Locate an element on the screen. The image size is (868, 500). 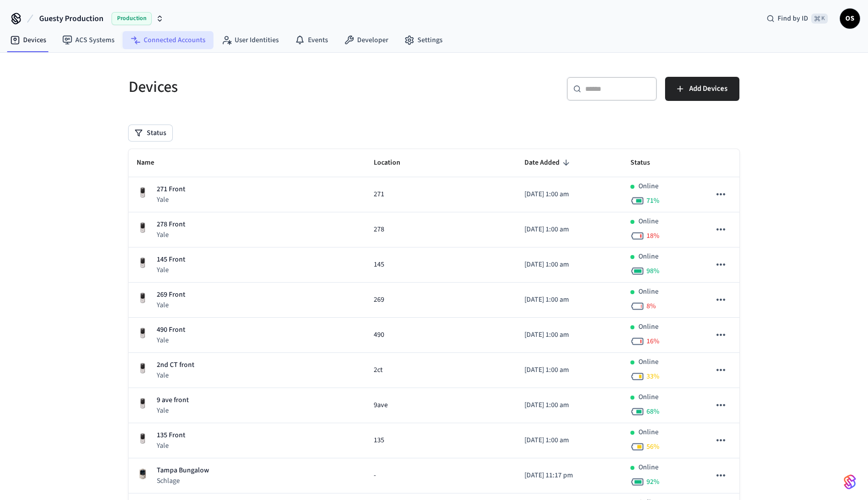
span: 9ave is located at coordinates (381, 405).